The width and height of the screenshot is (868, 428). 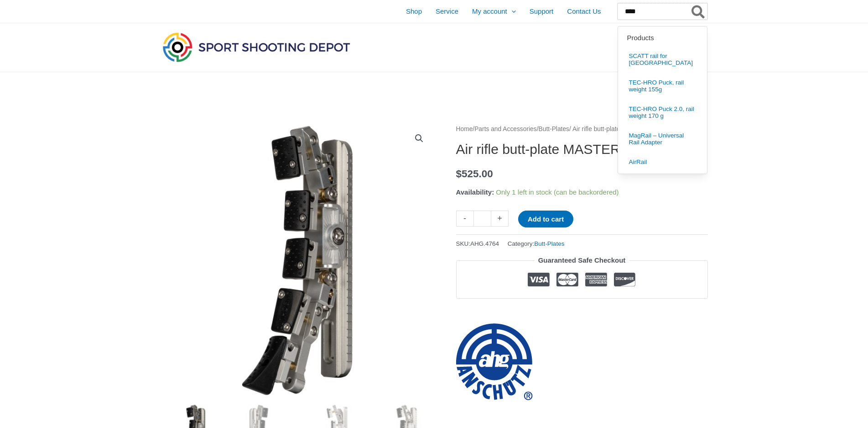 I want to click on span: Availability:, so click(x=475, y=192).